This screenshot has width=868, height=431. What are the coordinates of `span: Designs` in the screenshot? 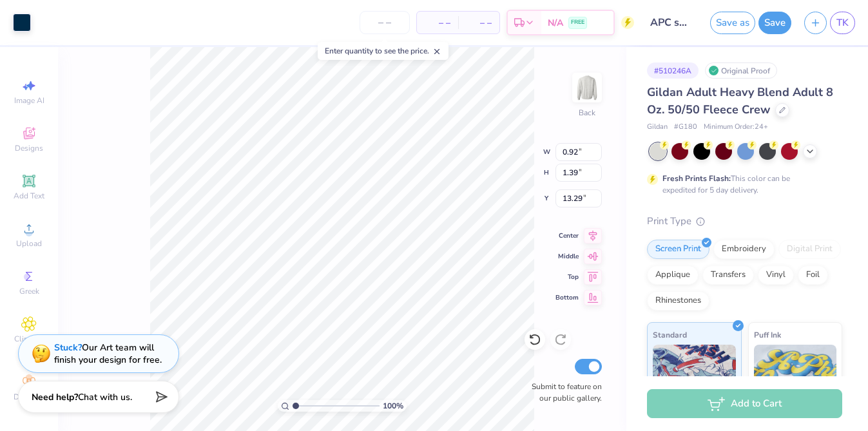 It's located at (29, 149).